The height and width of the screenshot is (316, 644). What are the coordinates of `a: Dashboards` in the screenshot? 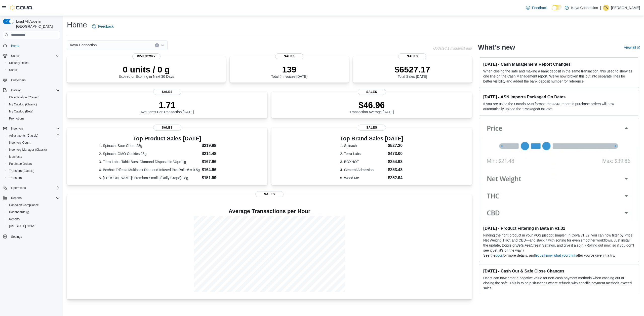 It's located at (19, 212).